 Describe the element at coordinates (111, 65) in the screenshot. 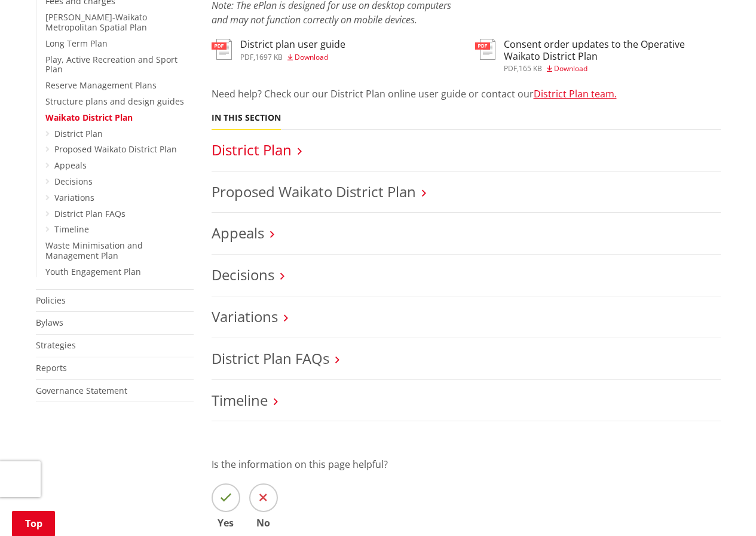

I see `a: Play, Active Recreation and Sport Plan` at that location.